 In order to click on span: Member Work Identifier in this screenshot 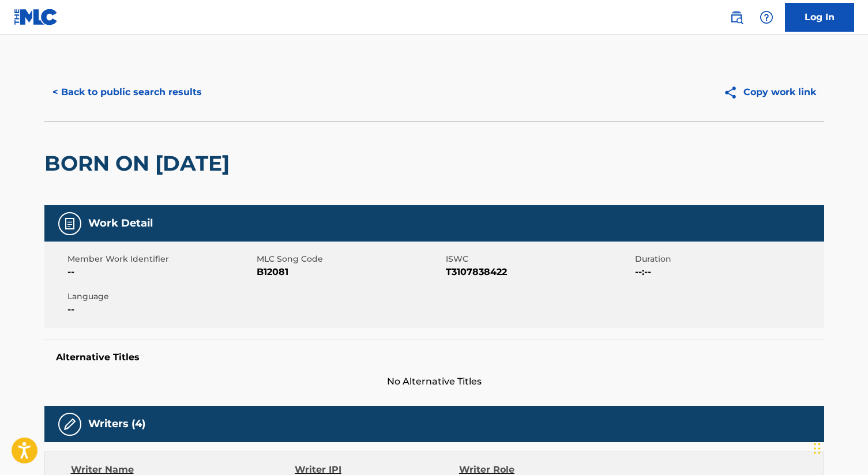, I will do `click(160, 259)`.